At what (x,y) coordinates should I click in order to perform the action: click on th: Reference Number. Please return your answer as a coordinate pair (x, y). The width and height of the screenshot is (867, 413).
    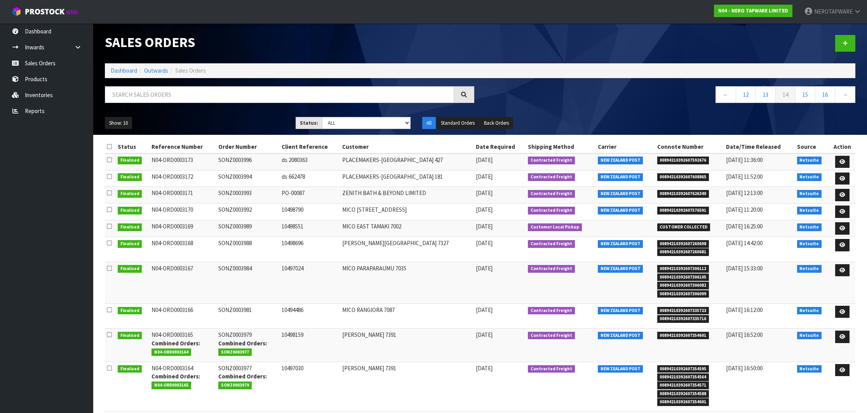
    Looking at the image, I should click on (183, 147).